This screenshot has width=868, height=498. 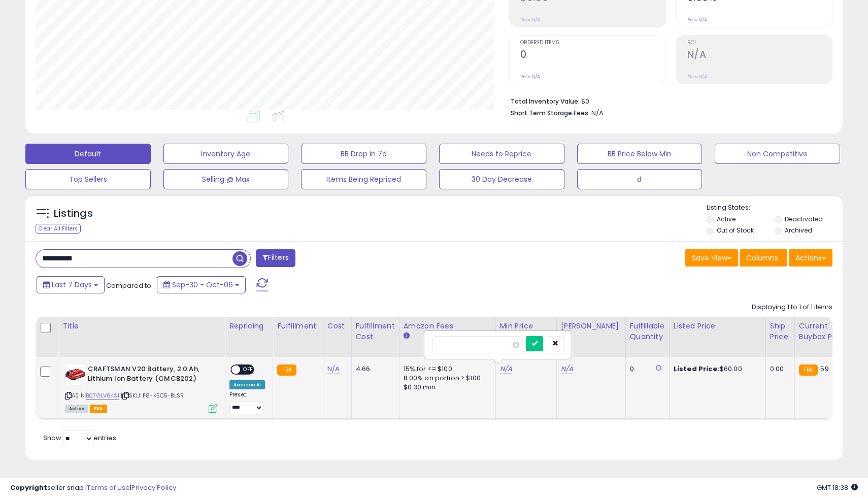 What do you see at coordinates (201, 285) in the screenshot?
I see `button: Sep-30 - Oct-06` at bounding box center [201, 285].